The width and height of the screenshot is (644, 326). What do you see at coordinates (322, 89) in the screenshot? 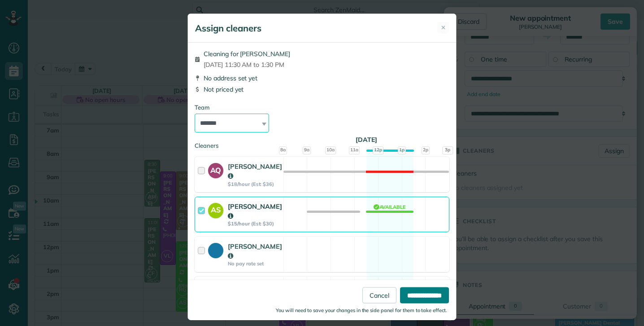
I see `div: Not priced yet` at bounding box center [322, 89].